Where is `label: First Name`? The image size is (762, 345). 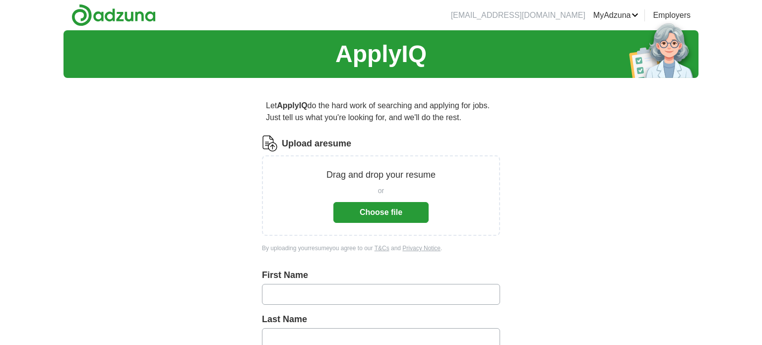
label: First Name is located at coordinates (381, 275).